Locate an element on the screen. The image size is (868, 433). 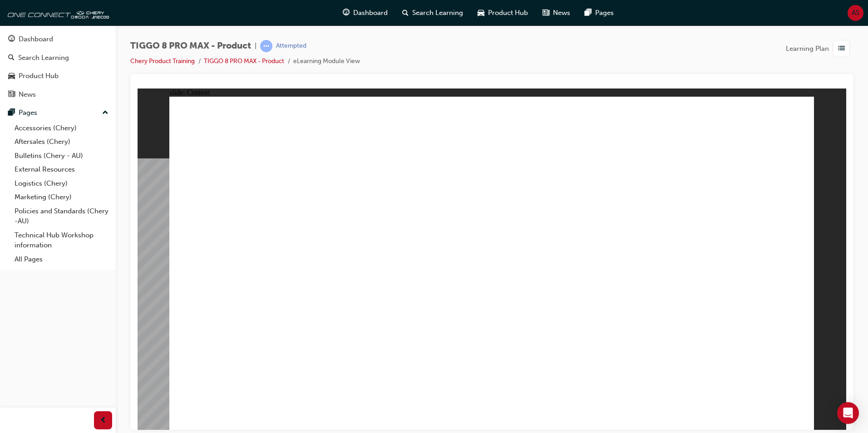
div: Search Learning is located at coordinates (43, 58).